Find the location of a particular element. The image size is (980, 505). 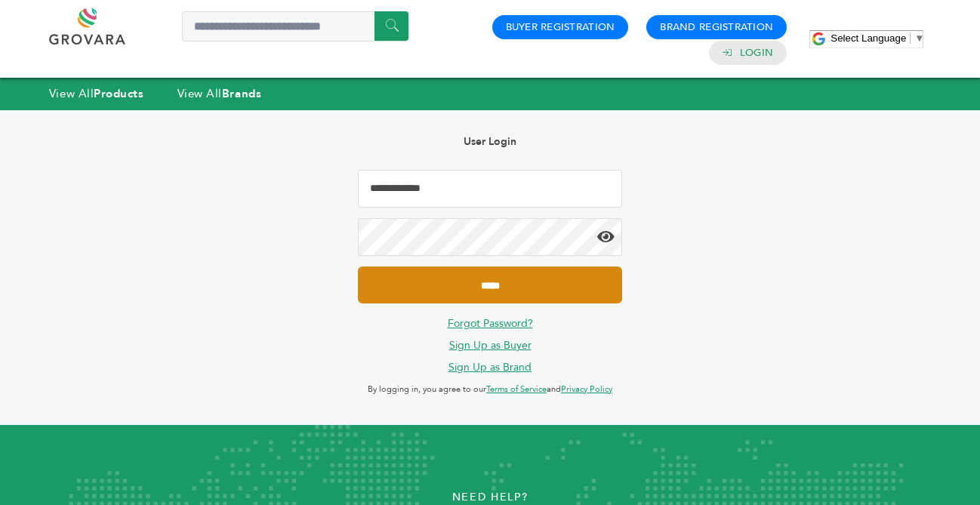

span: Select Language is located at coordinates (868, 38).